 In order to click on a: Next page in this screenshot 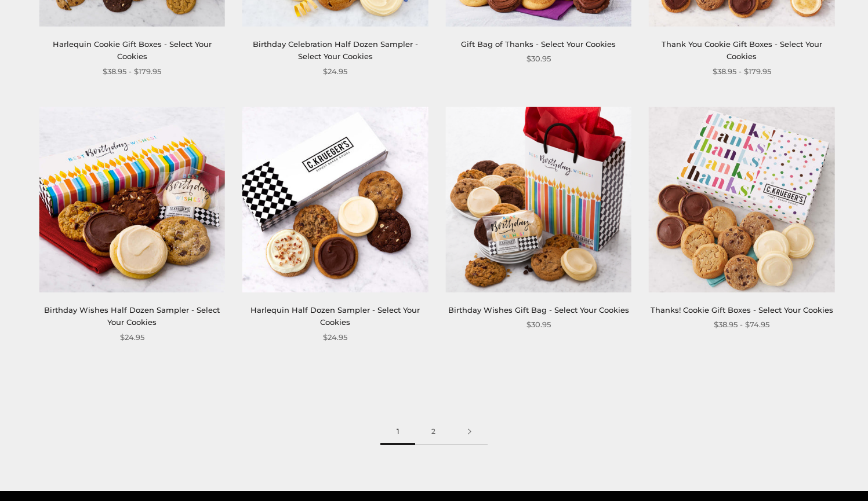, I will do `click(470, 432)`.